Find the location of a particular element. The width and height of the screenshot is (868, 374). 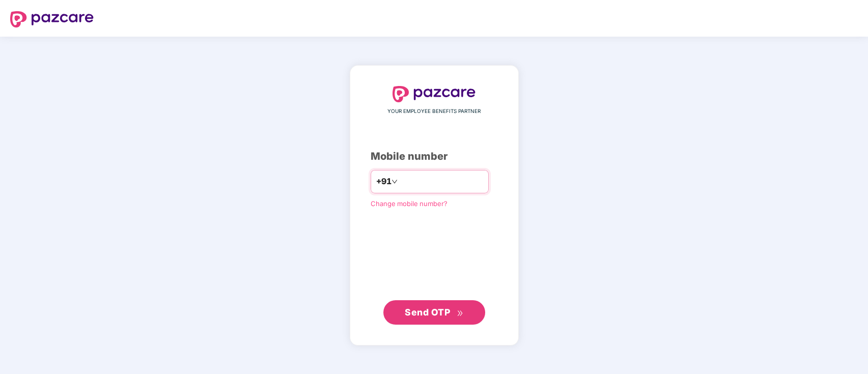

span: double-right is located at coordinates (460, 313).